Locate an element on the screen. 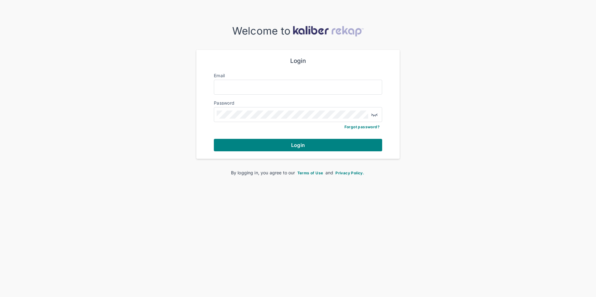  span: Forgot password? is located at coordinates (362, 127).